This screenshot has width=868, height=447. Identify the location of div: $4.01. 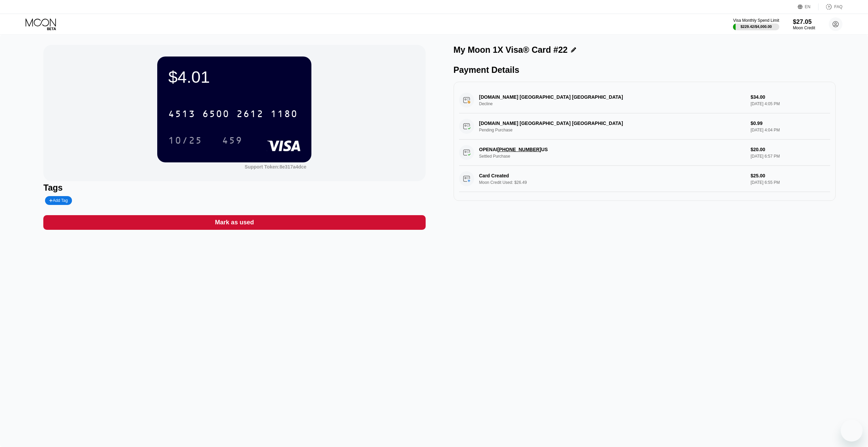
(234, 77).